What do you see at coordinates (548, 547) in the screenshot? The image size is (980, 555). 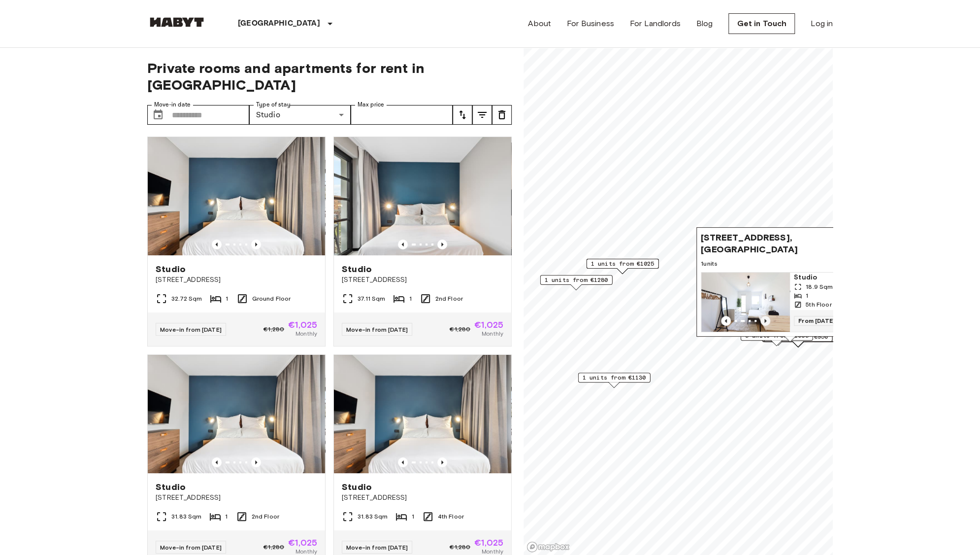 I see `a: Mapbox logo` at bounding box center [548, 547].